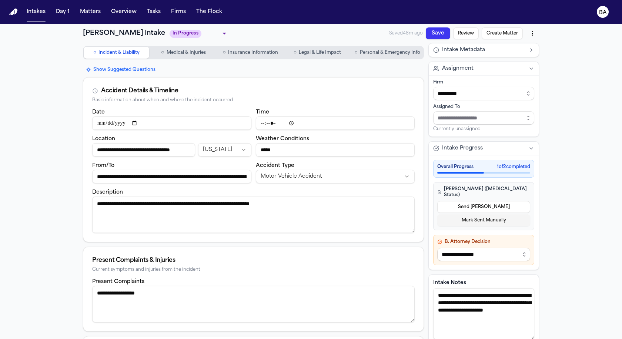  I want to click on button: Go to Personal & Emergency Info, so click(387, 53).